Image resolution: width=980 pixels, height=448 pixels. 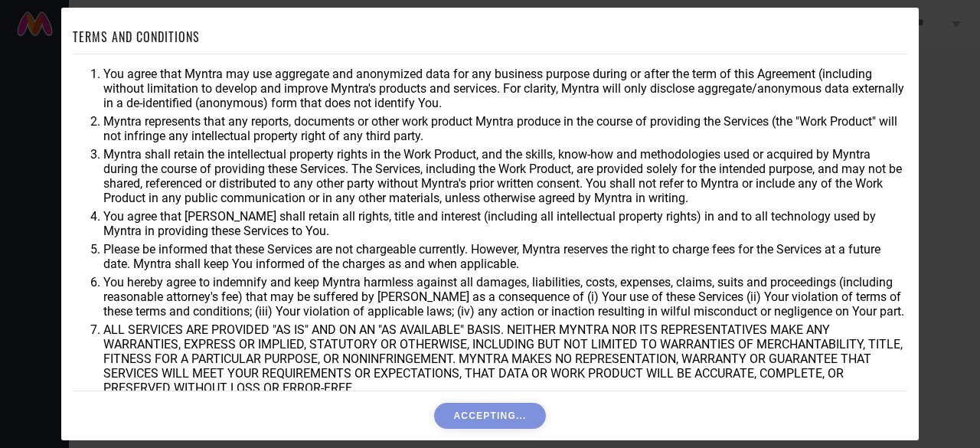 What do you see at coordinates (505, 359) in the screenshot?
I see `li: ALL SERVICES ARE PROVIDED "AS IS" AND ON AN "AS AVAILABLE" BASIS. NEITHER MYNTRA NOR ITS REPRESEN...` at bounding box center [505, 359].